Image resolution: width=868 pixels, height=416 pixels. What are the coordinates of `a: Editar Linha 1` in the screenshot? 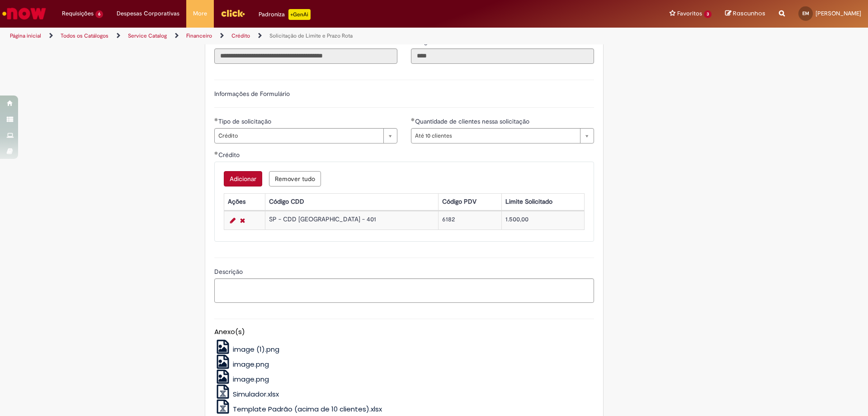 It's located at (233, 220).